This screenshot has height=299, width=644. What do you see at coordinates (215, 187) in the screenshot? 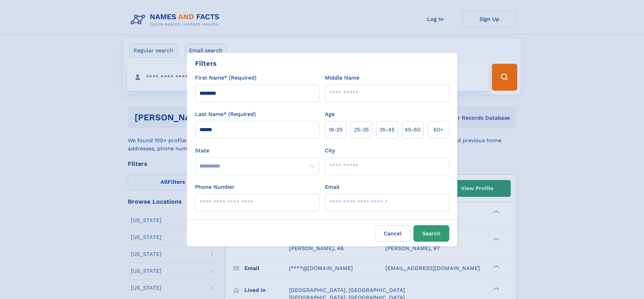
I see `label: Phone Number` at bounding box center [215, 187].